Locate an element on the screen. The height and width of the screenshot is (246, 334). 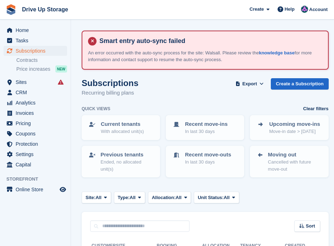
span: Tasks is located at coordinates (37, 41).